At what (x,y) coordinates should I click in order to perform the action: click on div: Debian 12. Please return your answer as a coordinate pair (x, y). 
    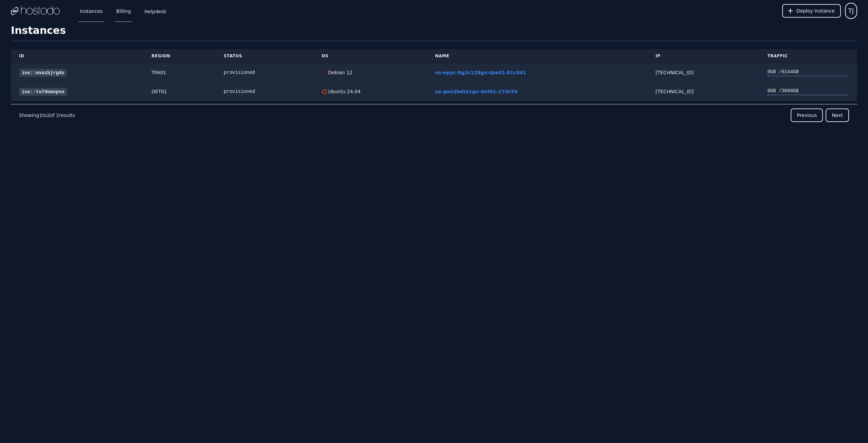
    Looking at the image, I should click on (340, 73).